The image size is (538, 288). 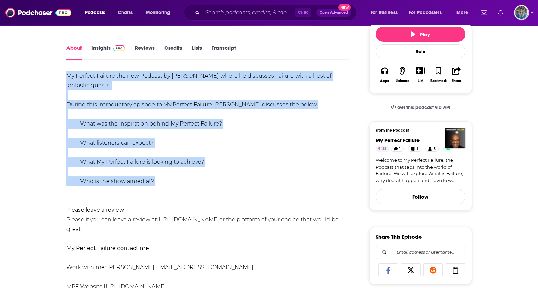 I want to click on input: Search podcasts, credits, & more..., so click(x=249, y=13).